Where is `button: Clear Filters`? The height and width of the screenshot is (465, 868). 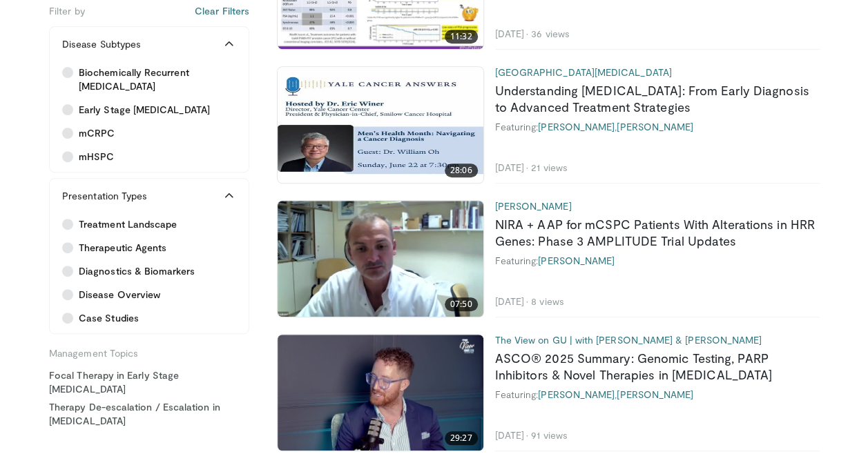 button: Clear Filters is located at coordinates (222, 11).